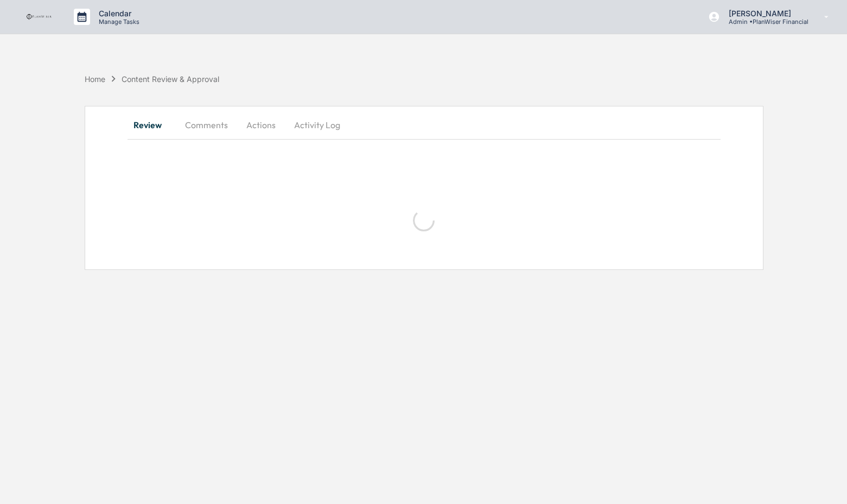 This screenshot has height=504, width=847. Describe the element at coordinates (117, 21) in the screenshot. I see `p: Manage Tasks` at that location.